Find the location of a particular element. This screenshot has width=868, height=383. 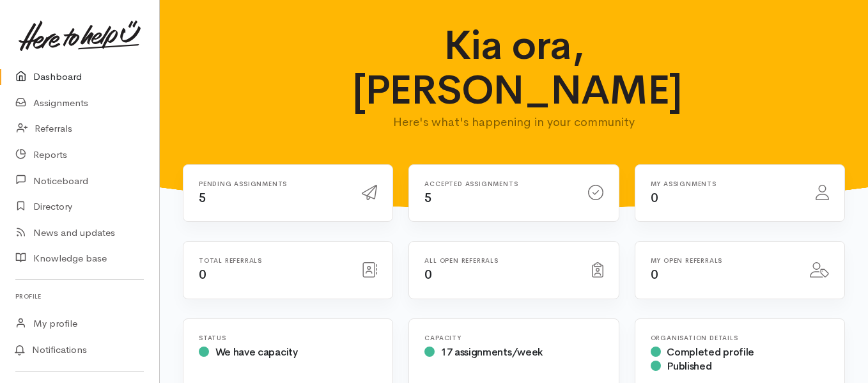

h6: Status is located at coordinates (287, 338).